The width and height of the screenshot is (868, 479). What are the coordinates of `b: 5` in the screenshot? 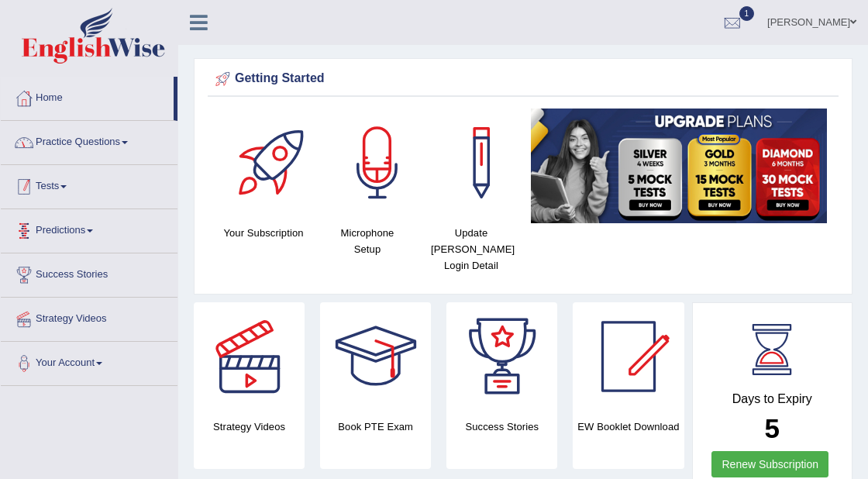 It's located at (772, 428).